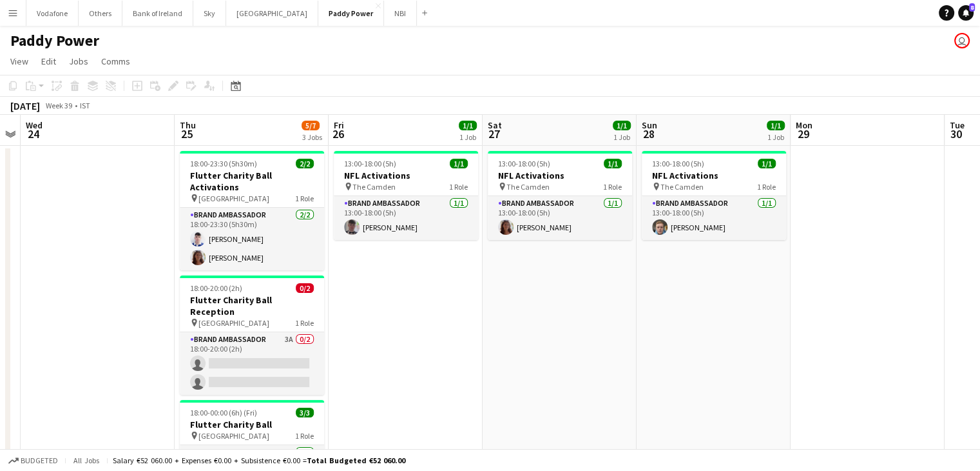  What do you see at coordinates (956, 134) in the screenshot?
I see `span: 30` at bounding box center [956, 134].